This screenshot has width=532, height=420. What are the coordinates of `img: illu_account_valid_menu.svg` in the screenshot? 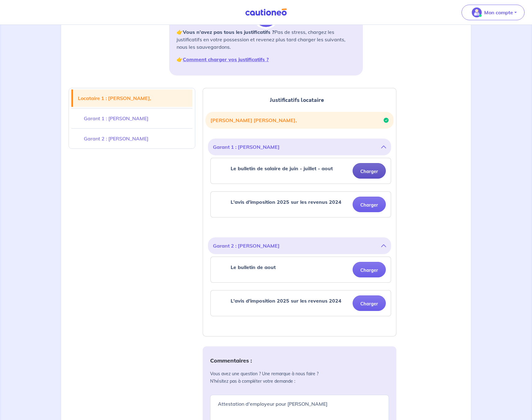 It's located at (477, 13).